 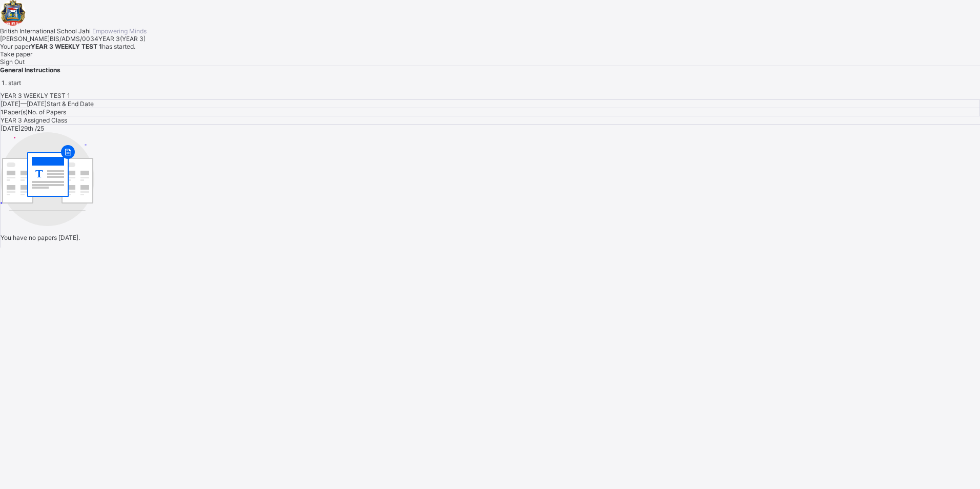 I want to click on span: No. of Papers, so click(x=47, y=112).